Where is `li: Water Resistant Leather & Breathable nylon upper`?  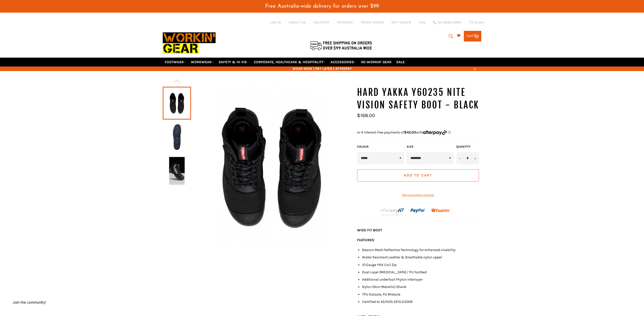
li: Water Resistant Leather & Breathable nylon upper is located at coordinates (422, 257).